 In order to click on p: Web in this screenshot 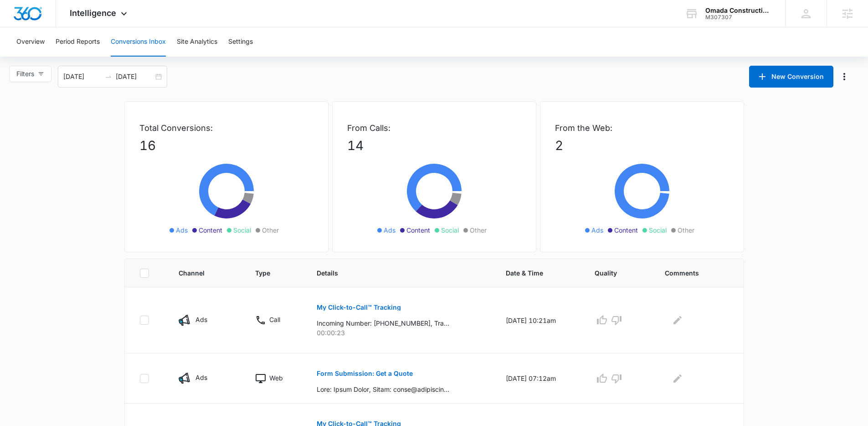, I will do `click(276, 378)`.